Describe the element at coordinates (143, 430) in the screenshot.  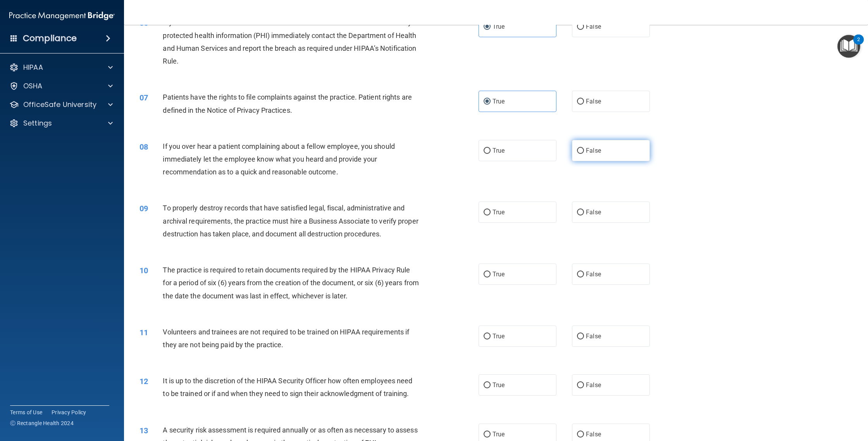
I see `span: 13` at that location.